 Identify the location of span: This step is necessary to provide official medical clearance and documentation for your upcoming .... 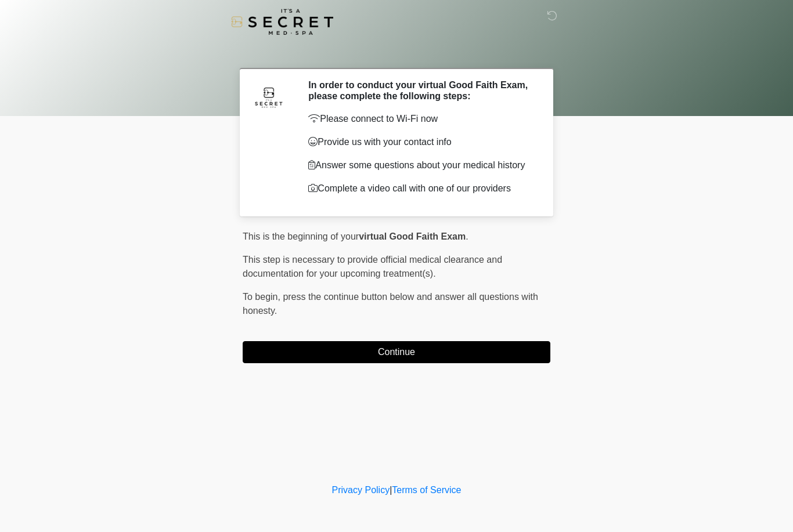
(372, 267).